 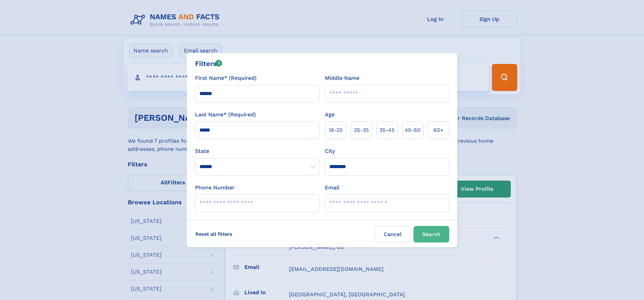 I want to click on span: 18‑25, so click(x=335, y=131).